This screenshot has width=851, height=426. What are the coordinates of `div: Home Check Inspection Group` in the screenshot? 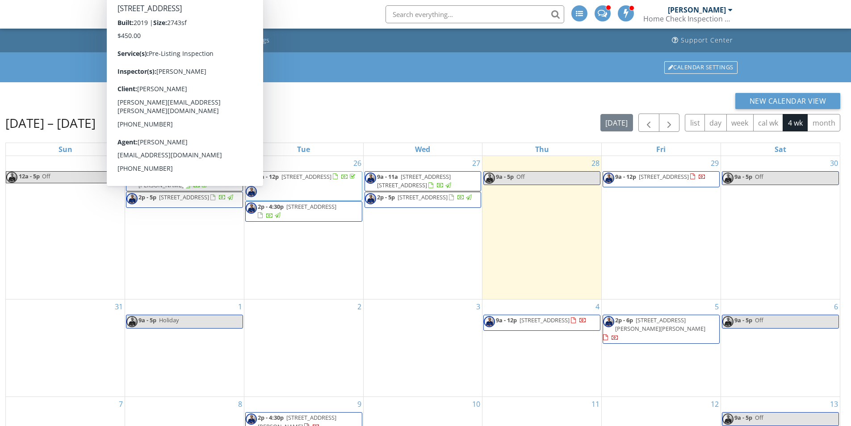 It's located at (688, 19).